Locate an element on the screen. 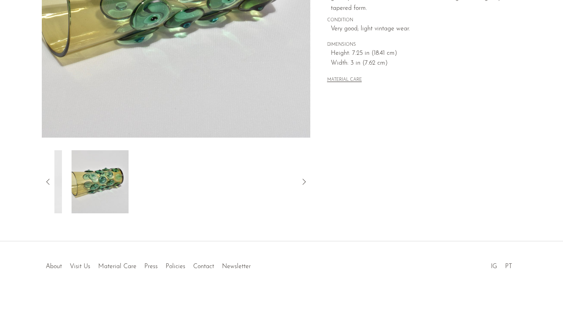 This screenshot has width=563, height=319. ul: Quick links is located at coordinates (148, 265).